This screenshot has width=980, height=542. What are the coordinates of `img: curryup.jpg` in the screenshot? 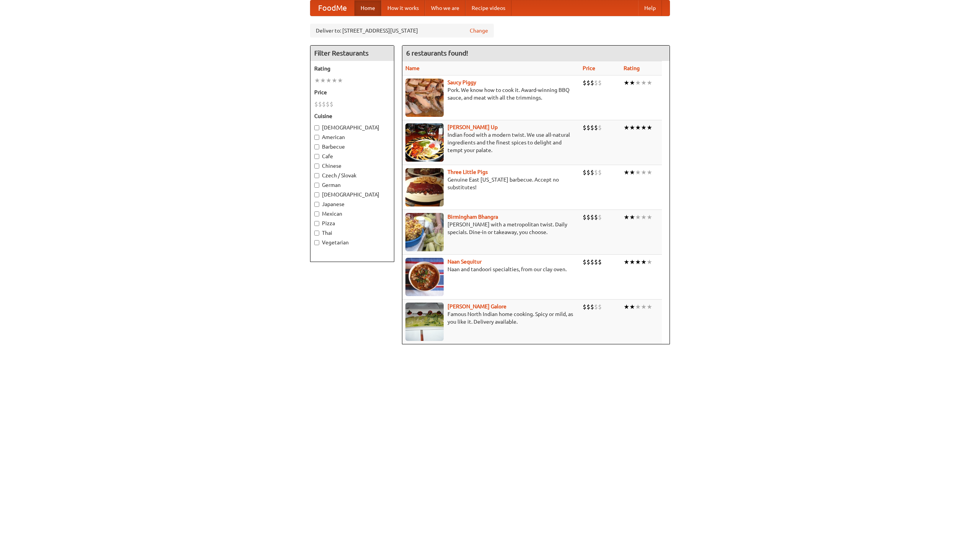 It's located at (425, 142).